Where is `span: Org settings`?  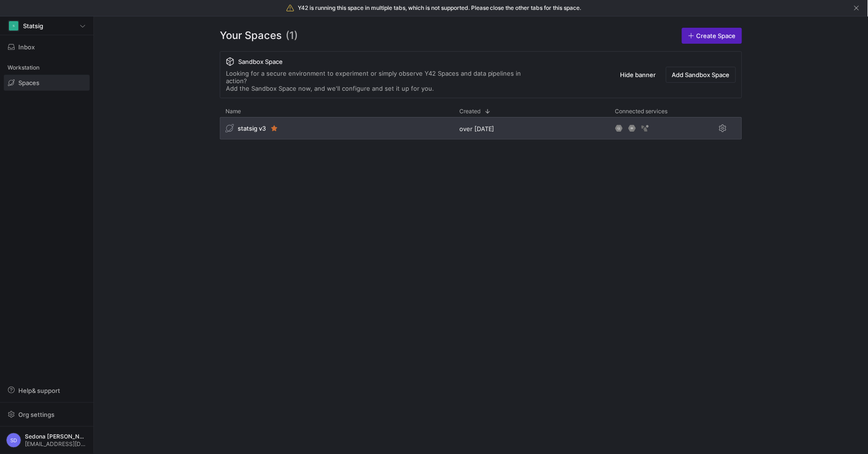 span: Org settings is located at coordinates (36, 415).